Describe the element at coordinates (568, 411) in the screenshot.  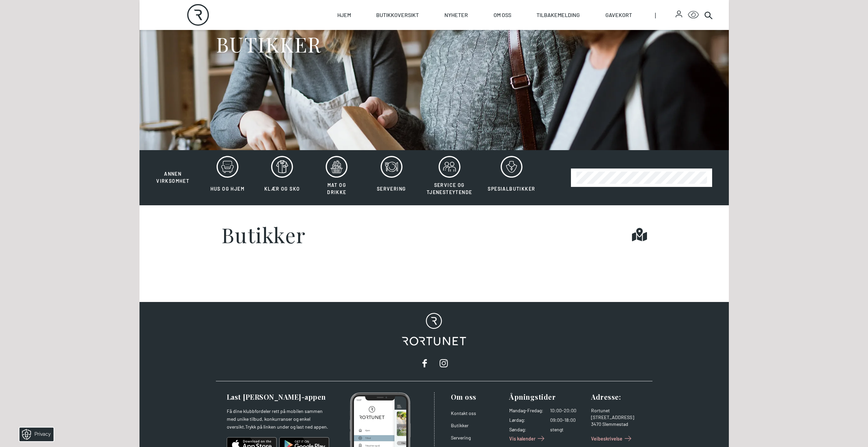
I see `dd: 10:00-20:00` at that location.